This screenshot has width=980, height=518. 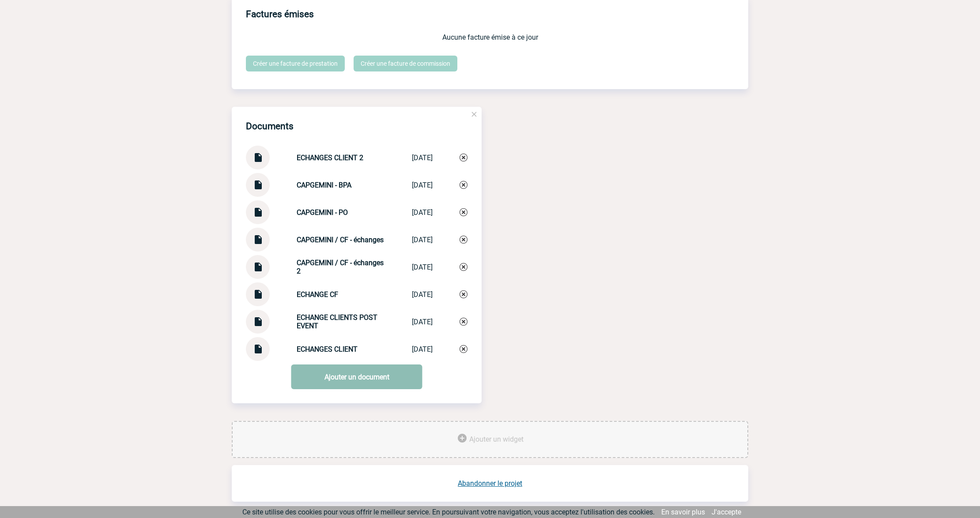 I want to click on strong: CAPGEMINI - PO, so click(x=322, y=213).